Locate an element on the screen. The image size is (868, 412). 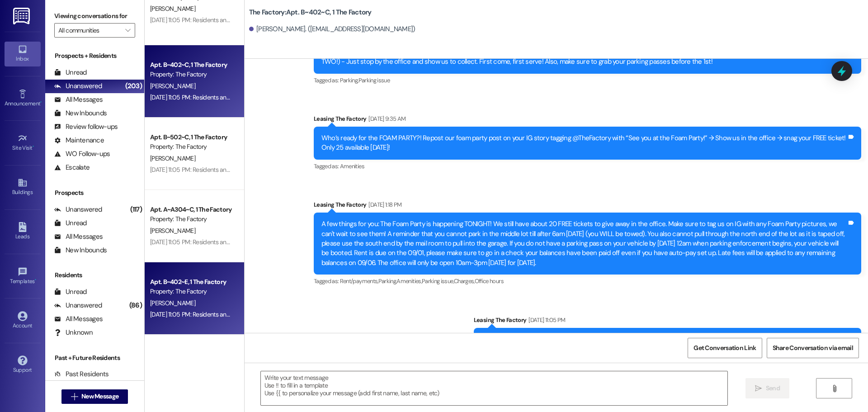
button: Get Conversation Link is located at coordinates (725, 348).